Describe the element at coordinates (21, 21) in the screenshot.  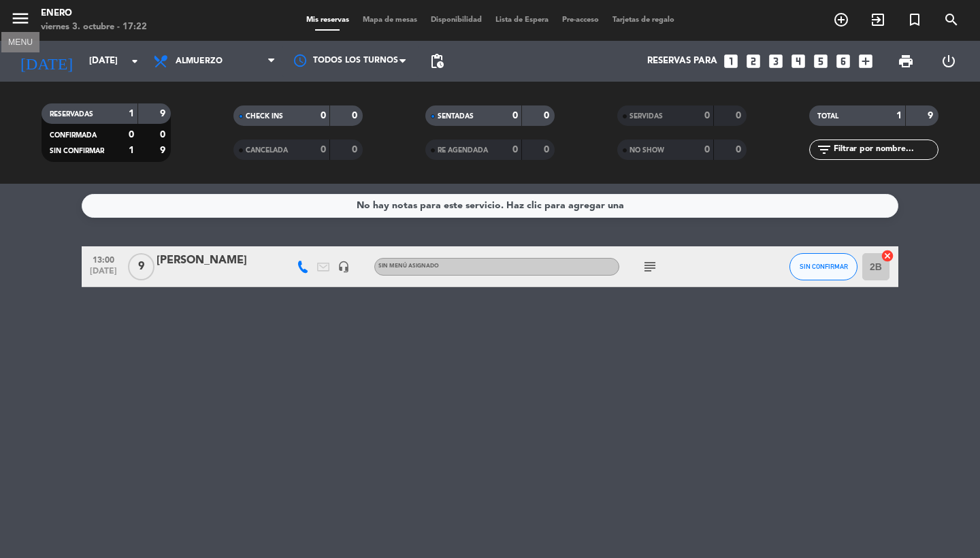
I see `button: menu` at that location.